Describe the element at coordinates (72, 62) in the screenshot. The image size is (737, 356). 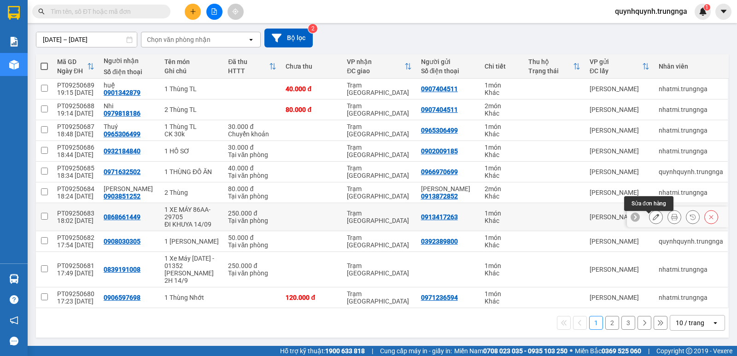
I see `div: Mã GD` at that location.